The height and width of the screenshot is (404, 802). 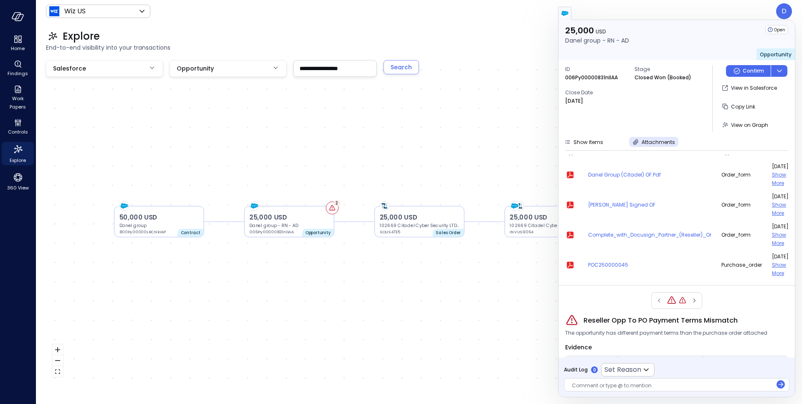 I want to click on a: Complete_with_Docusign_Partner_(Reseller)_Or, so click(x=650, y=235).